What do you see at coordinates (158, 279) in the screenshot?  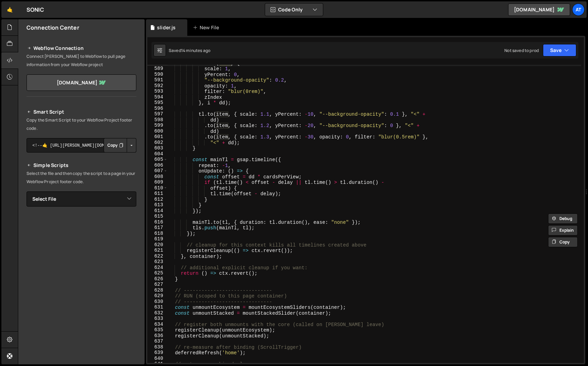 I see `div: 626` at bounding box center [158, 279].